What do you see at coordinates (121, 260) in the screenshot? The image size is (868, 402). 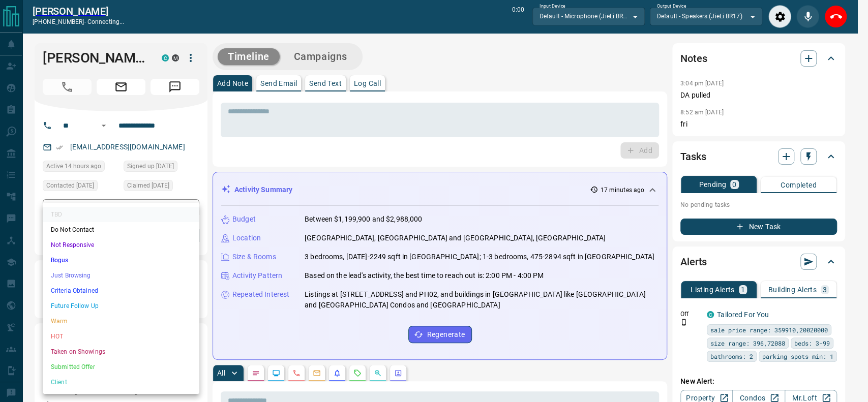 I see `li: Bogus` at bounding box center [121, 260].